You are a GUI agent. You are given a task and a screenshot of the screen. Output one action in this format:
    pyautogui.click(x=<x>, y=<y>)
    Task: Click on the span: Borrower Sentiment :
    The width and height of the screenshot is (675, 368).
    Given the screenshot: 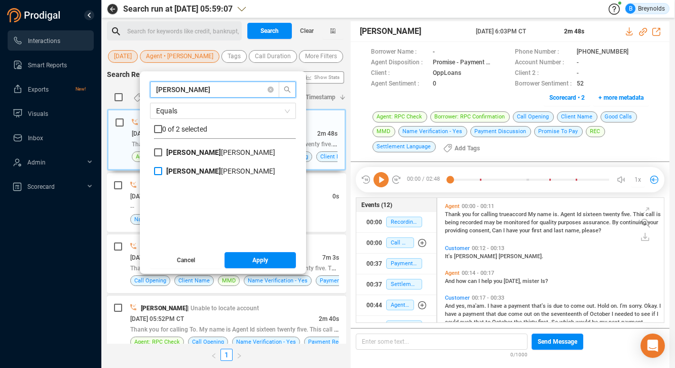 What is the action you would take?
    pyautogui.click(x=543, y=84)
    